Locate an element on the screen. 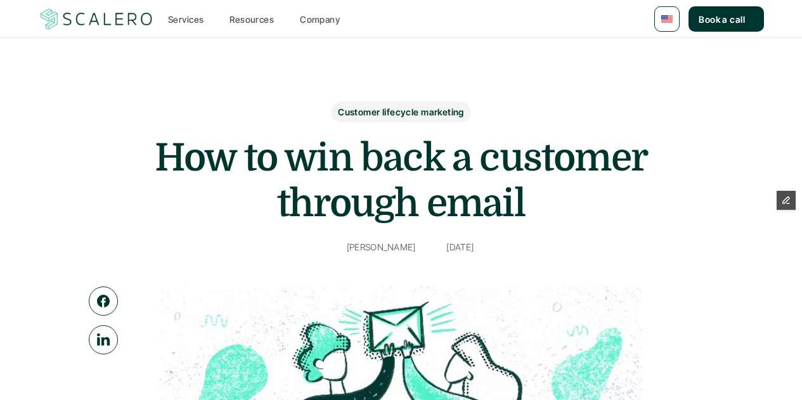  h1: How to win back a customer through email is located at coordinates (402, 181).